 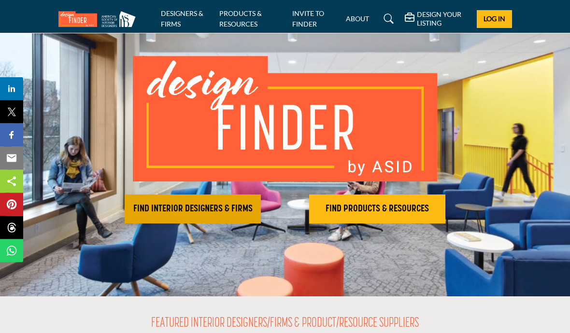 What do you see at coordinates (377, 209) in the screenshot?
I see `h2: FIND PRODUCTS & RESOURCES` at bounding box center [377, 209].